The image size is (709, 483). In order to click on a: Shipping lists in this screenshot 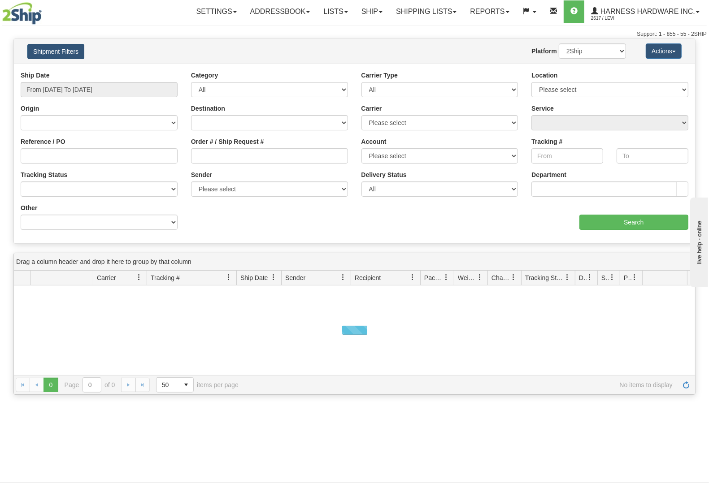, I will do `click(426, 12)`.